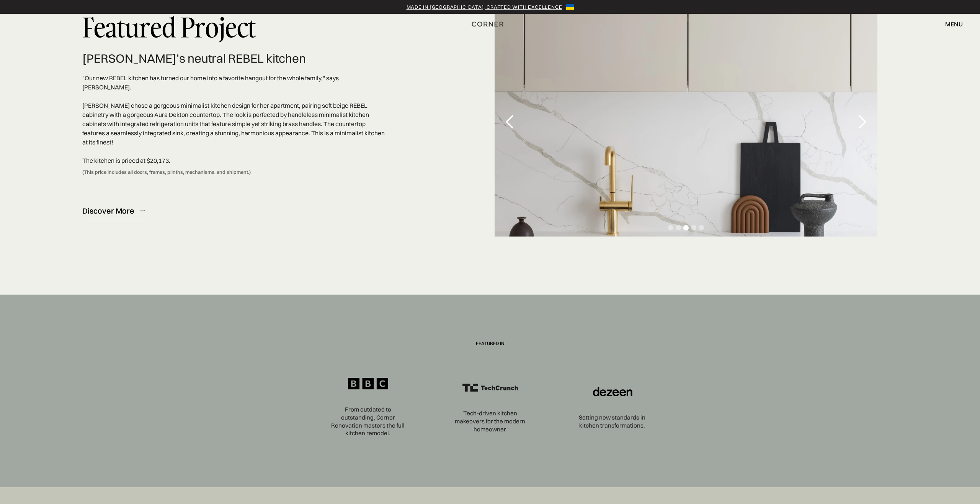 The width and height of the screenshot is (980, 504). I want to click on a: Discover More, so click(114, 210).